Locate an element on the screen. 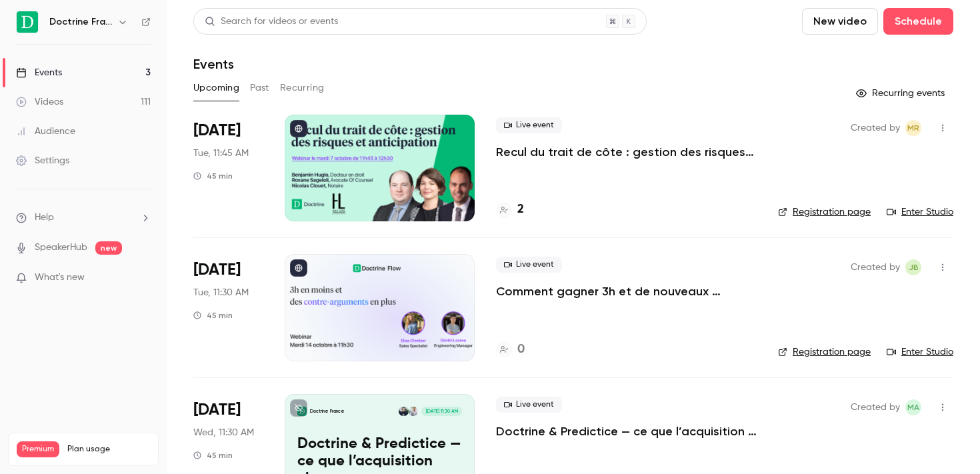 This screenshot has height=474, width=980. p: Comment gagner 3h et de nouveaux arguments ? is located at coordinates (626, 291).